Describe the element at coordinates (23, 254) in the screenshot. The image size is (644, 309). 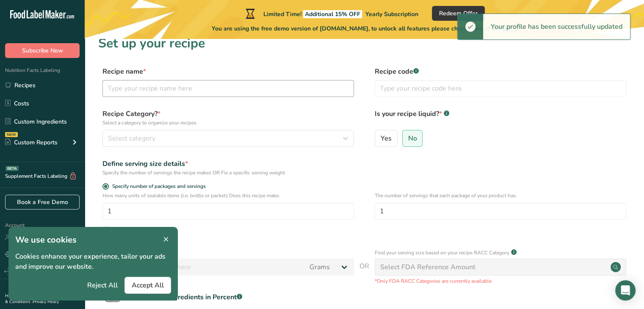
I see `a: Language` at that location.